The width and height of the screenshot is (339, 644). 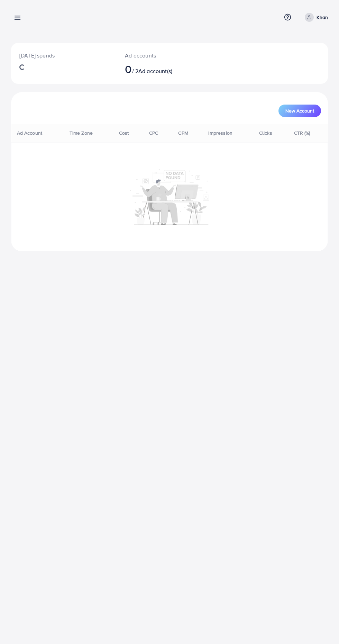 I want to click on h2: / 2, so click(x=156, y=69).